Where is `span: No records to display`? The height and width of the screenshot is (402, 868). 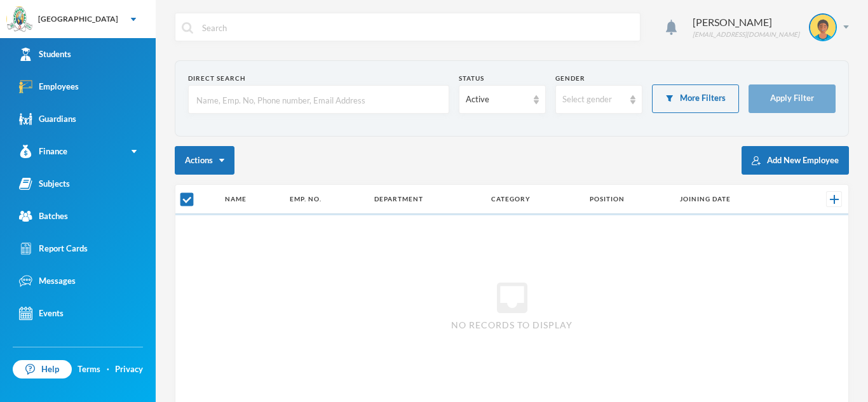
span: No records to display is located at coordinates (512, 324).